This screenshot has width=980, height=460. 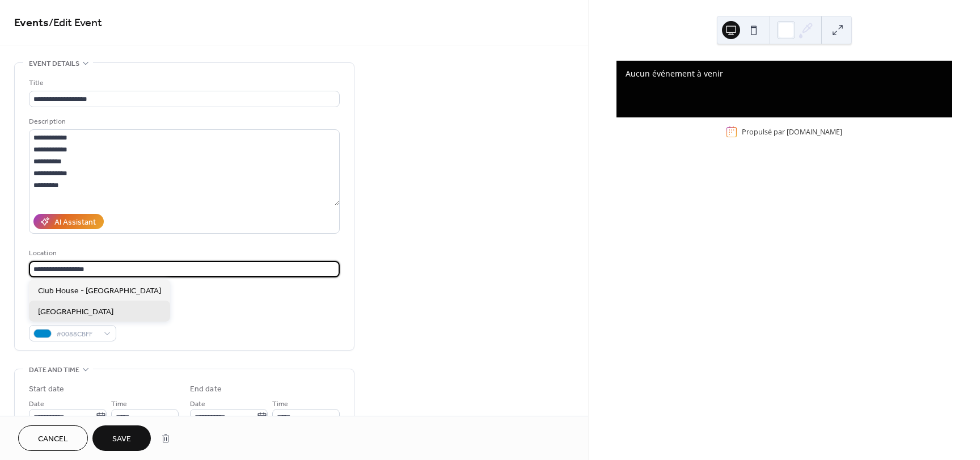 I want to click on div: End date, so click(x=206, y=389).